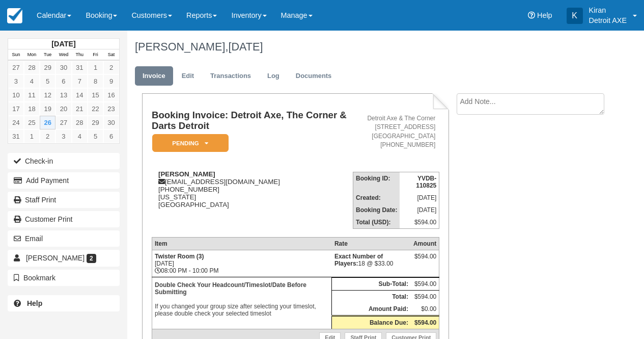  Describe the element at coordinates (111, 55) in the screenshot. I see `th: Sat` at that location.